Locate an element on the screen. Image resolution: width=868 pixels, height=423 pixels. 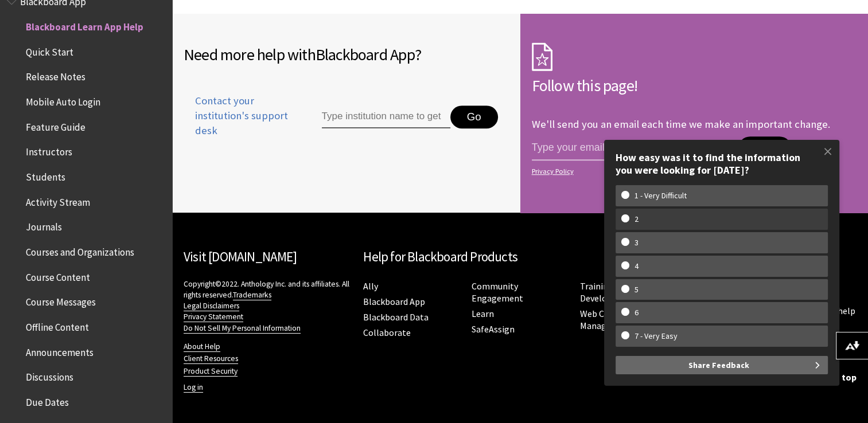
button: Follow is located at coordinates (765, 149).